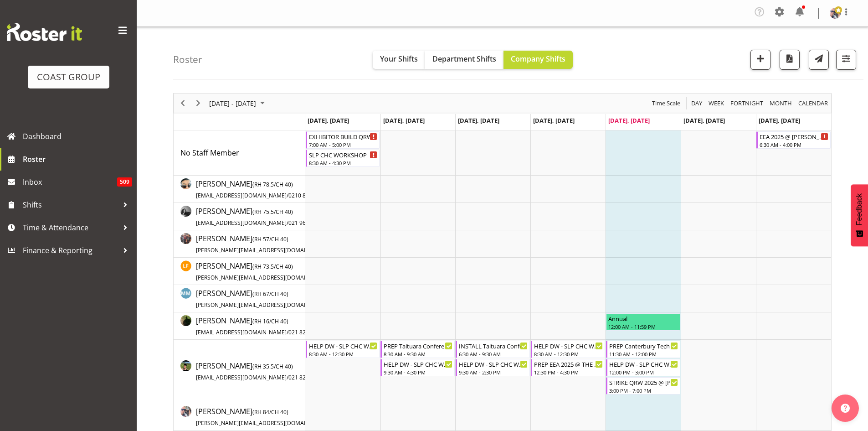 This screenshot has height=431, width=868. What do you see at coordinates (262, 294) in the screenshot?
I see `span: RH 67/` at bounding box center [262, 294].